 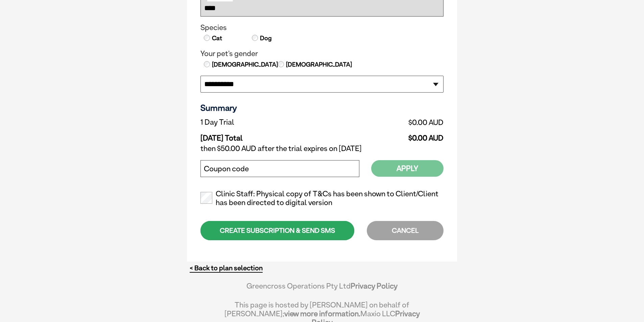 What do you see at coordinates (408, 168) in the screenshot?
I see `button: Apply` at bounding box center [408, 168].